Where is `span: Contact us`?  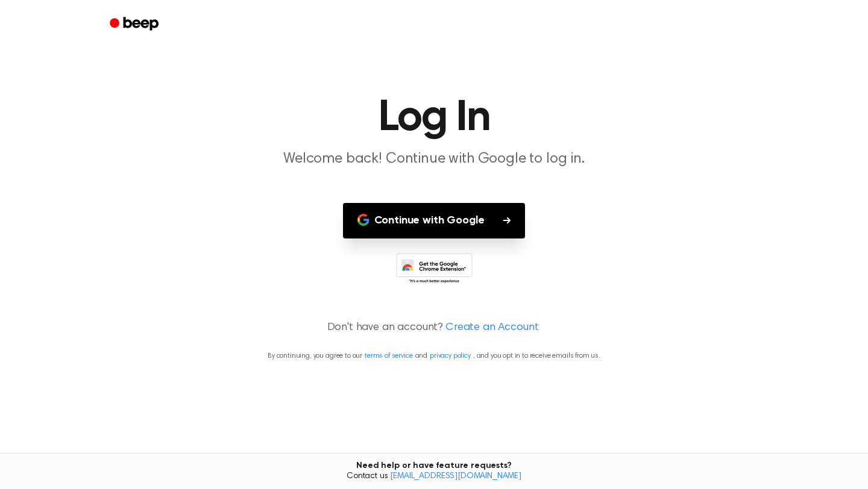
span: Contact us is located at coordinates (434, 477).